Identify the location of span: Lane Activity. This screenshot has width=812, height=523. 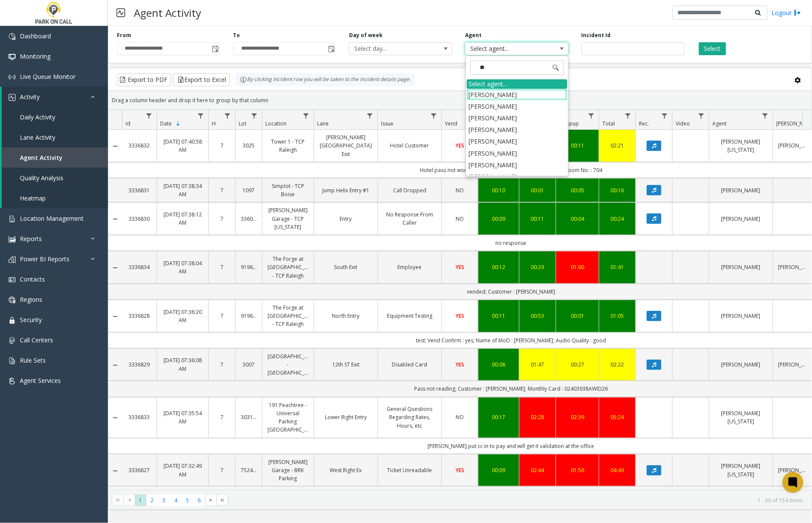
(37, 137).